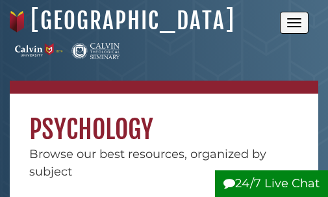  I want to click on nav: breadcrumb, so click(164, 87).